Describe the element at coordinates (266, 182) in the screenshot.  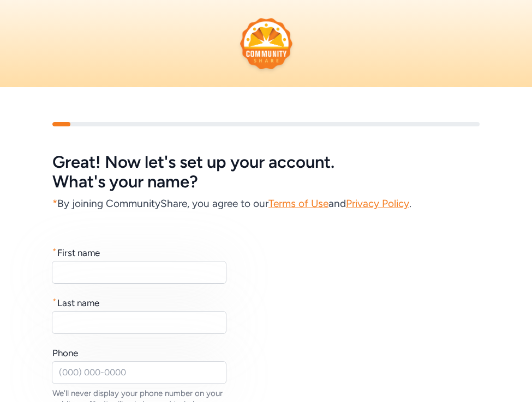
I see `div: What's your name?` at that location.